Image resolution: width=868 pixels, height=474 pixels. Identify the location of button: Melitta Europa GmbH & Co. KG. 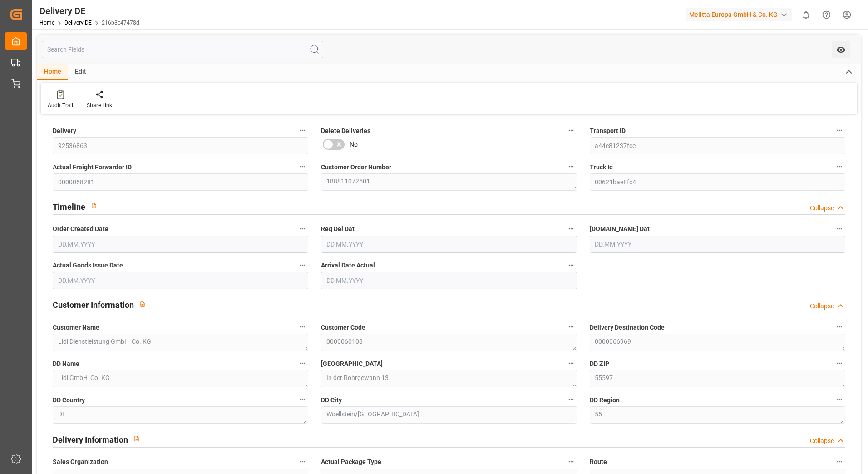
(740, 14).